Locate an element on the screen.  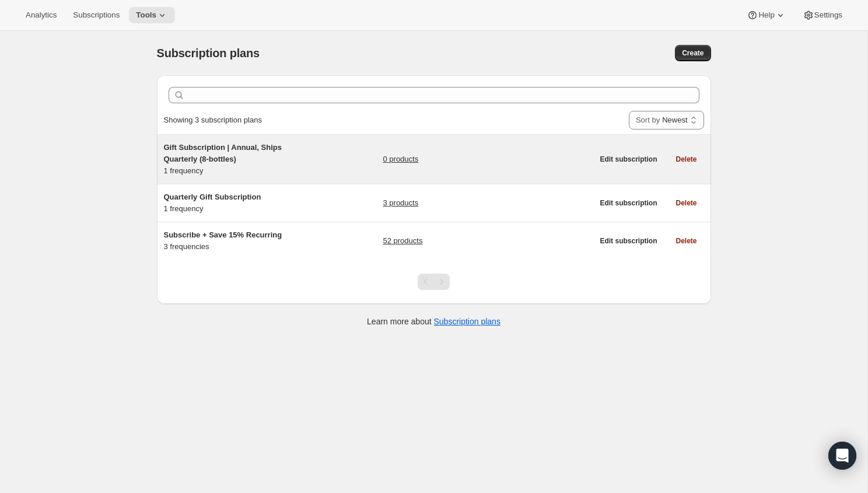
span: Subscribe + Save 15% Recurring is located at coordinates (223, 234).